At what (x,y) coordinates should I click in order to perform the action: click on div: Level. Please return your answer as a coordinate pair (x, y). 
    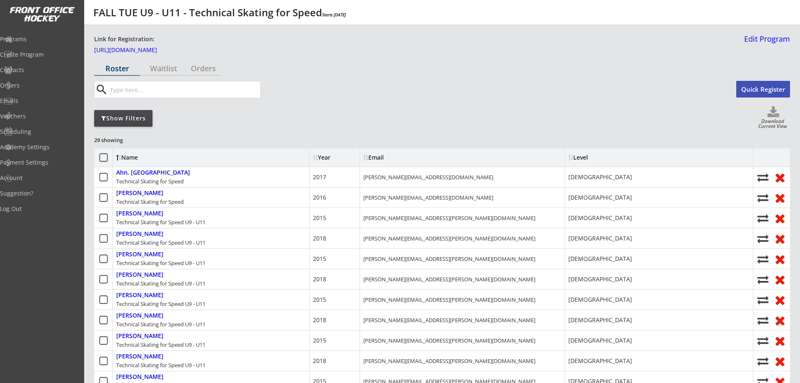
    Looking at the image, I should click on (606, 157).